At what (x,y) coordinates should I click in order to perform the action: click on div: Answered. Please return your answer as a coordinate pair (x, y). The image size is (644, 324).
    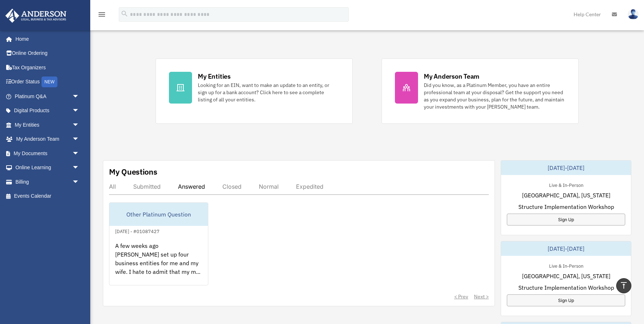
    Looking at the image, I should click on (191, 187).